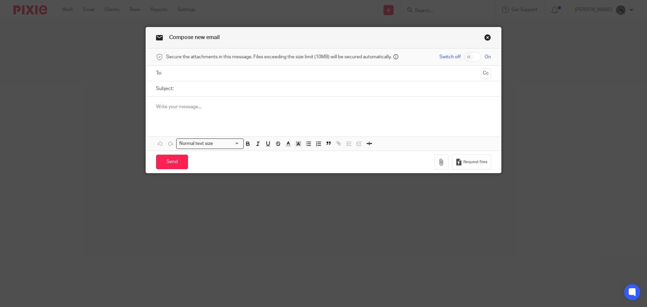 The height and width of the screenshot is (307, 647). I want to click on label: Subject:, so click(165, 89).